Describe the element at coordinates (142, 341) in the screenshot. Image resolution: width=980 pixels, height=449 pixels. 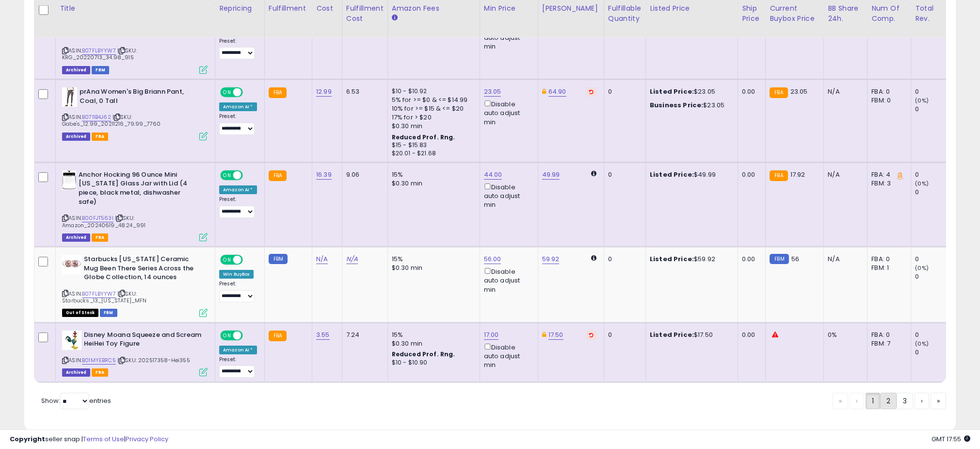
I see `b: Disney Moana Squeeze and Scream HeiHei Toy Figure` at that location.